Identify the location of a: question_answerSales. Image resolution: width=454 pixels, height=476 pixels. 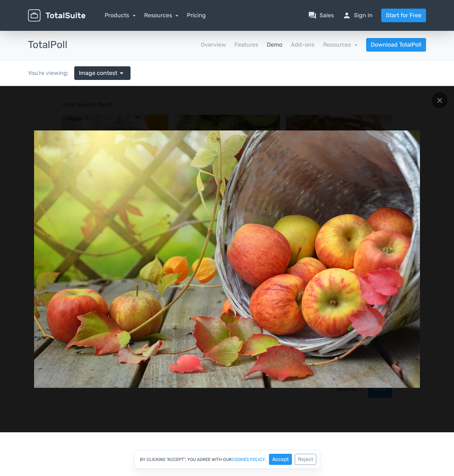
(321, 15).